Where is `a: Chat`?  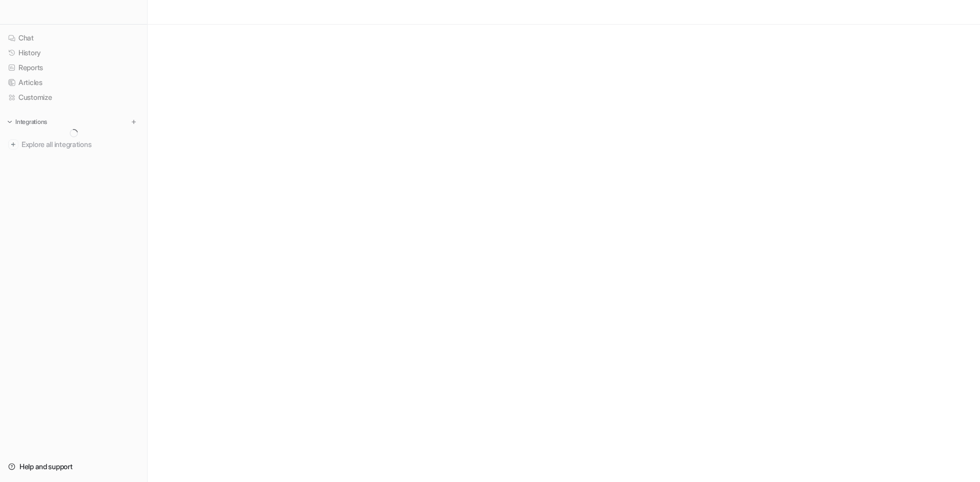 a: Chat is located at coordinates (73, 38).